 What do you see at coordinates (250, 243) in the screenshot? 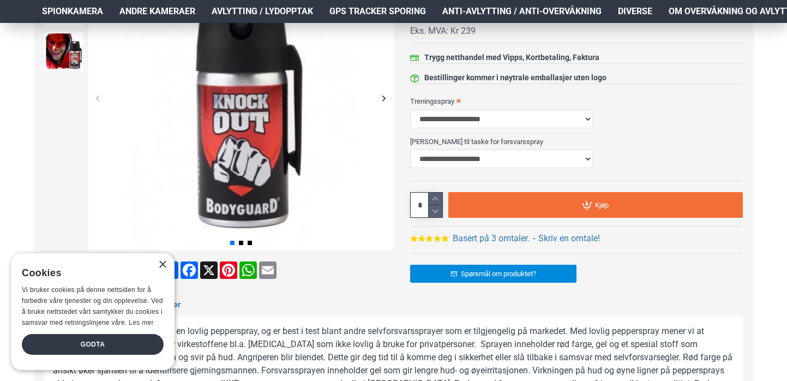
I see `span: Go to slide 3` at bounding box center [250, 243].